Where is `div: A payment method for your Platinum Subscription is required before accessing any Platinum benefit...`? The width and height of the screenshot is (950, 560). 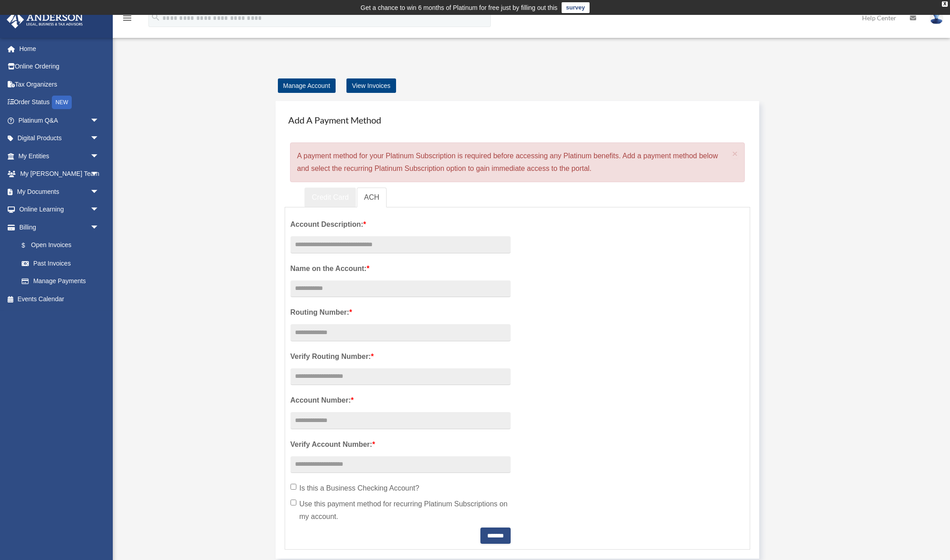
div: A payment method for your Platinum Subscription is required before accessing any Platinum benefit... is located at coordinates (517, 162).